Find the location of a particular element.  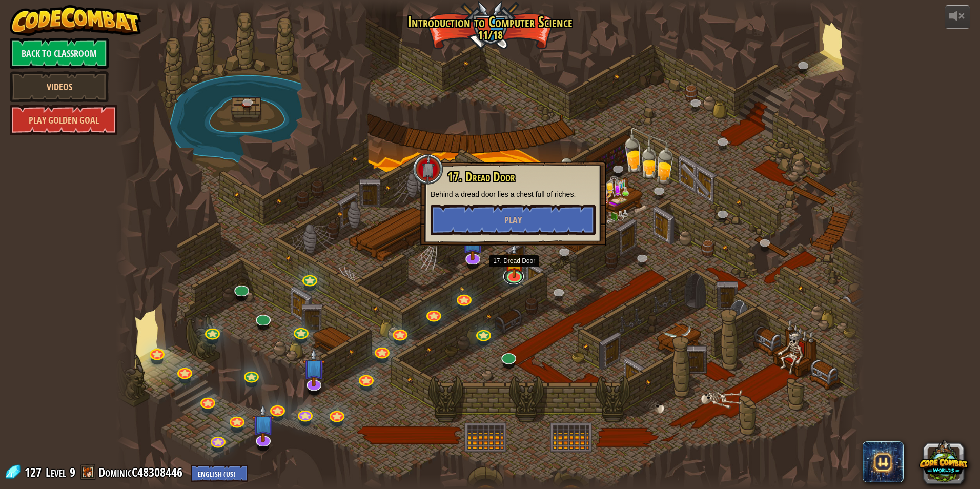

span: Play is located at coordinates (513, 220).